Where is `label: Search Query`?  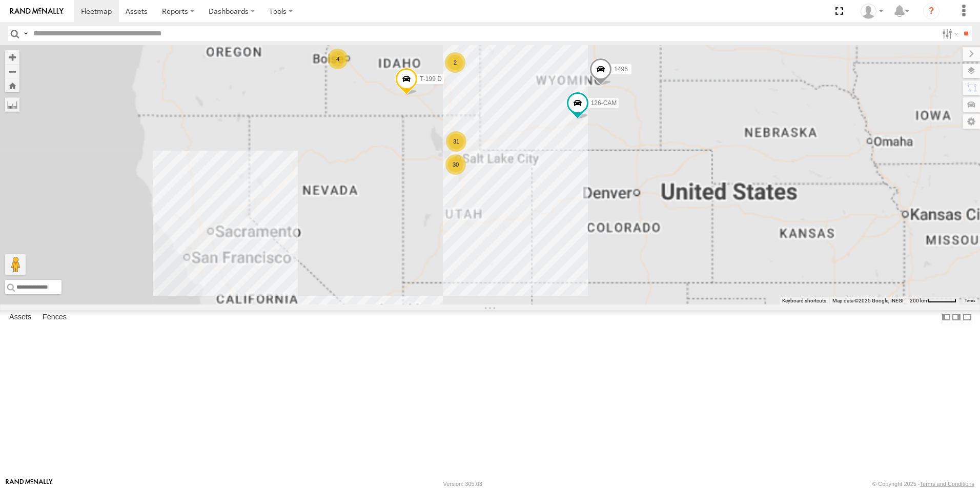 label: Search Query is located at coordinates (25, 33).